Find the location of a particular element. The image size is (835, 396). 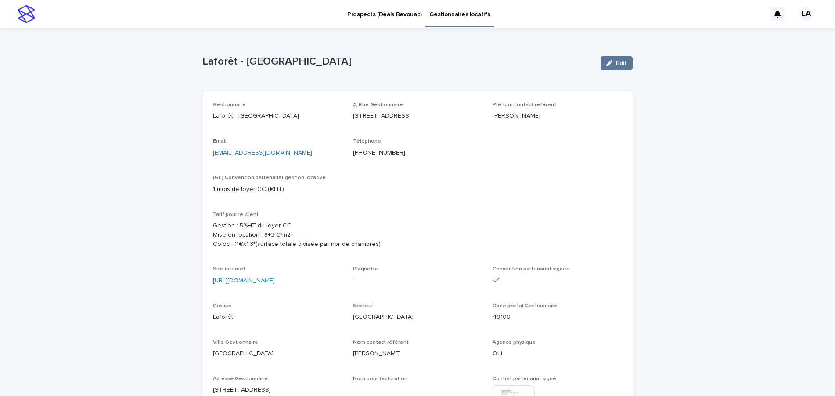

span: Nom contact référent is located at coordinates (380, 342).